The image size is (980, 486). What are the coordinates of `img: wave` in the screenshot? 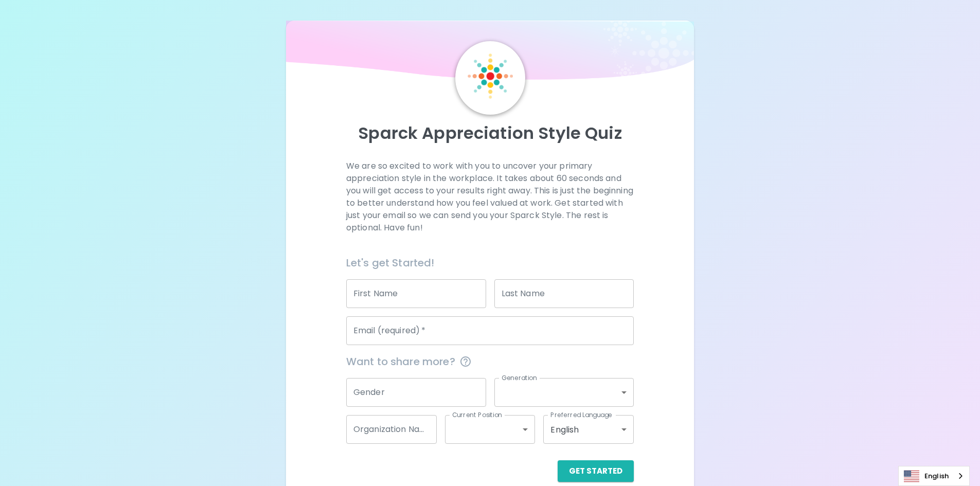 It's located at (490, 52).